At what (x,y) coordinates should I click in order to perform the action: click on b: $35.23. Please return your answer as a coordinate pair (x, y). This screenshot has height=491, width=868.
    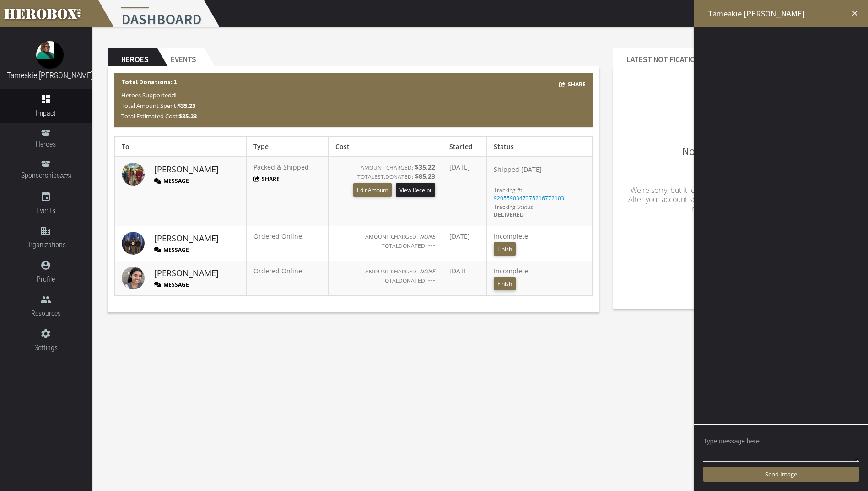
    Looking at the image, I should click on (186, 106).